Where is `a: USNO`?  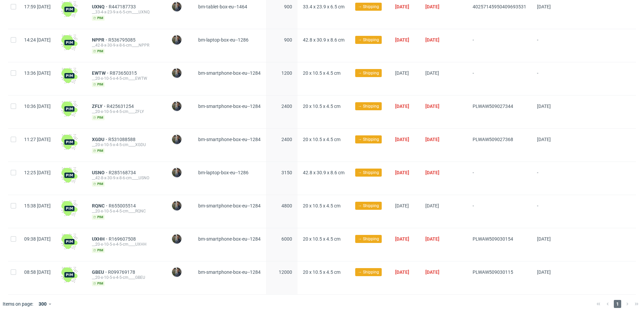
a: USNO is located at coordinates (100, 173).